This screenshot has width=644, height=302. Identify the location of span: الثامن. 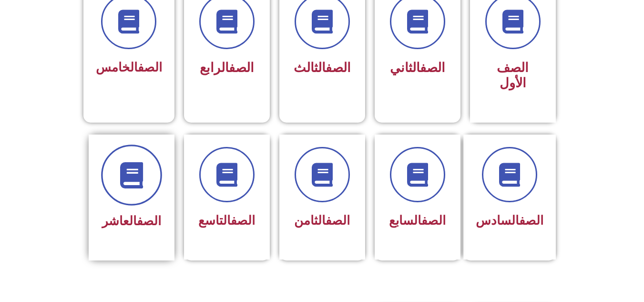
(322, 221).